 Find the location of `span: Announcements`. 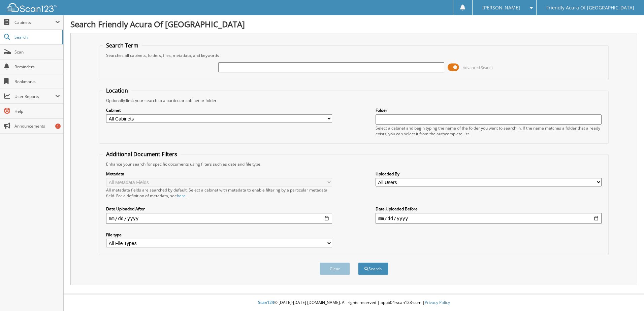

span: Announcements is located at coordinates (37, 126).